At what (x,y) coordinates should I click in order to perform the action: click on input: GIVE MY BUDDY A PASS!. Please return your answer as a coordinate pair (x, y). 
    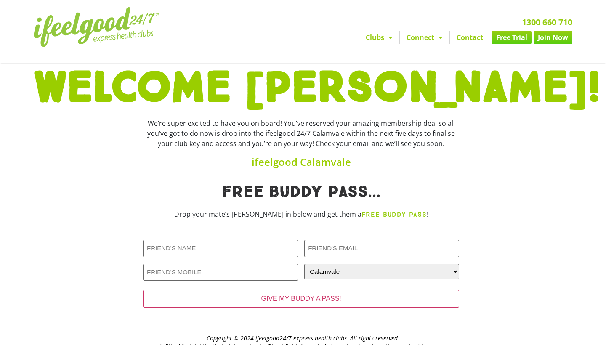
    Looking at the image, I should click on (301, 299).